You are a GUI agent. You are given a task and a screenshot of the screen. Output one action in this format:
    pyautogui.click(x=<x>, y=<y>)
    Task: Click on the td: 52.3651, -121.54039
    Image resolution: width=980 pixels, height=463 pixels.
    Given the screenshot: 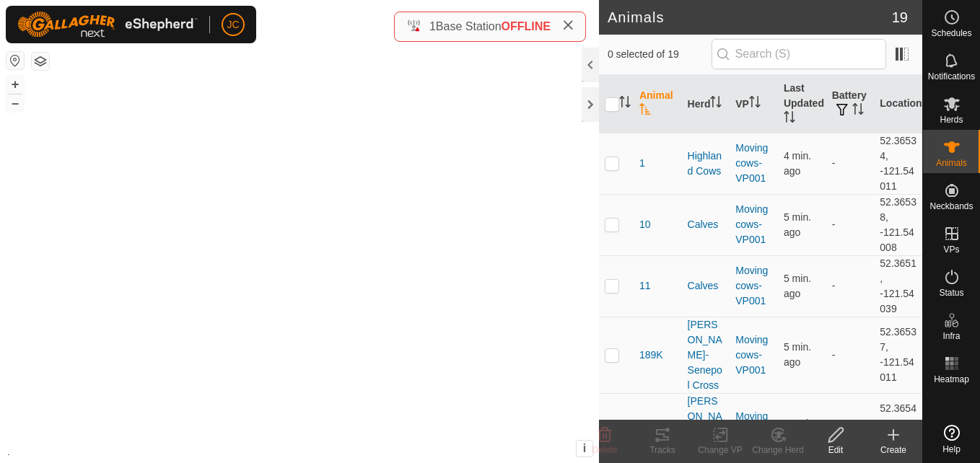 What is the action you would take?
    pyautogui.click(x=898, y=286)
    